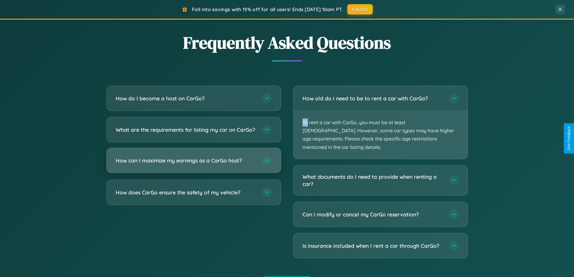 Image resolution: width=574 pixels, height=277 pixels. What do you see at coordinates (569, 138) in the screenshot?
I see `div: Give Feedback` at bounding box center [569, 138].